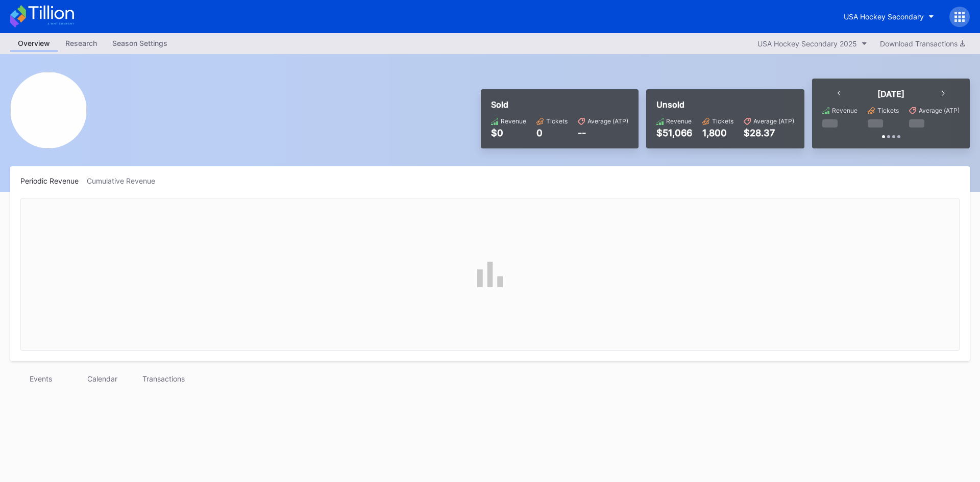  I want to click on div: Cumulative Revenue, so click(125, 181).